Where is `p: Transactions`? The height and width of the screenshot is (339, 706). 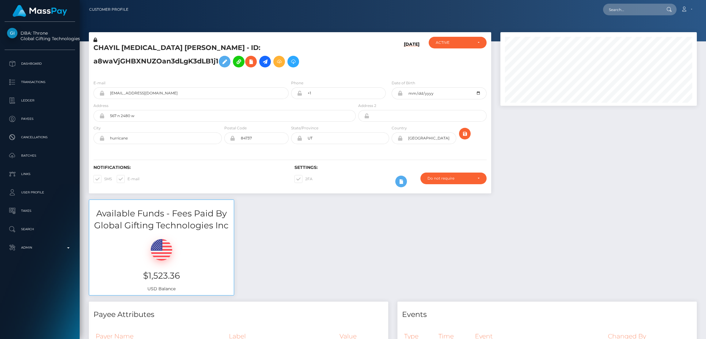 p: Transactions is located at coordinates (40, 82).